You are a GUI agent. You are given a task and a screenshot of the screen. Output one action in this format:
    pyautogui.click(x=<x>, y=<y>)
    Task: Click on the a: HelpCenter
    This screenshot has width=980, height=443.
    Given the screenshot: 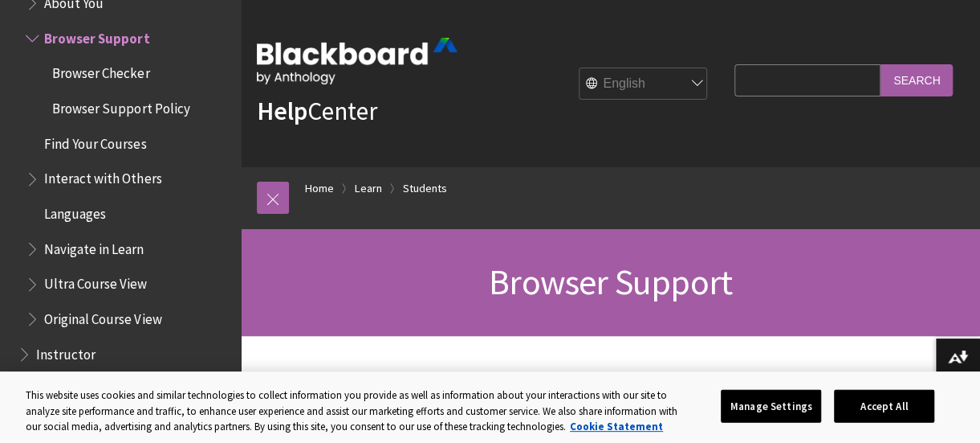 What is the action you would take?
    pyautogui.click(x=317, y=111)
    